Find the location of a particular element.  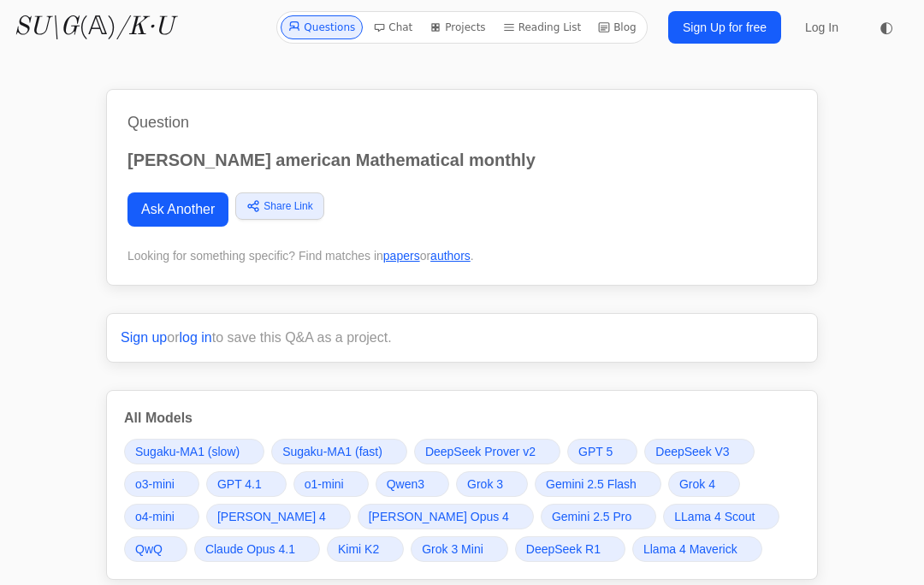

a: o4-mini is located at coordinates (162, 517).